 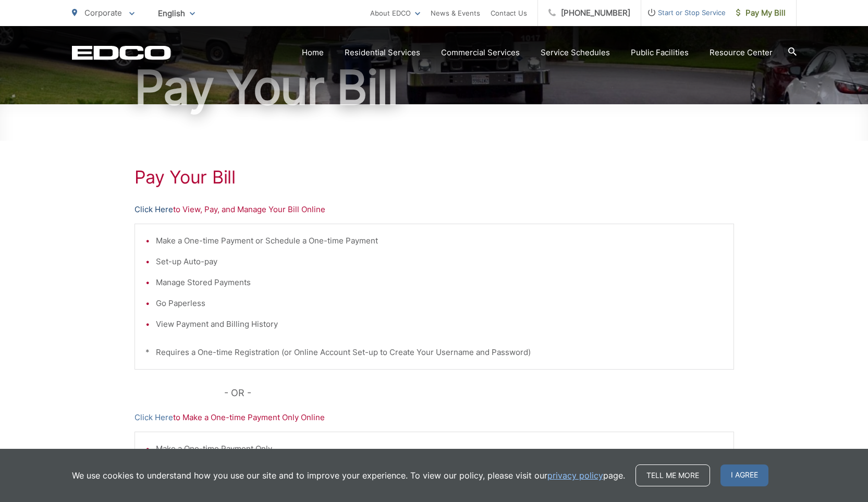 What do you see at coordinates (440, 241) in the screenshot?
I see `li: Make a One-time Payment or Schedule a One-time Payment` at bounding box center [440, 241].